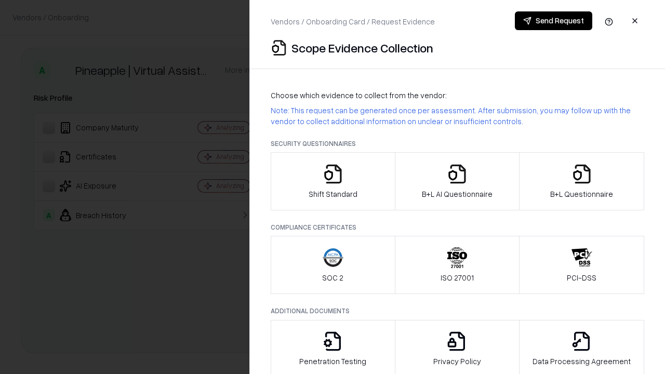 This screenshot has height=374, width=665. What do you see at coordinates (457, 361) in the screenshot?
I see `p: Privacy Policy` at bounding box center [457, 361].